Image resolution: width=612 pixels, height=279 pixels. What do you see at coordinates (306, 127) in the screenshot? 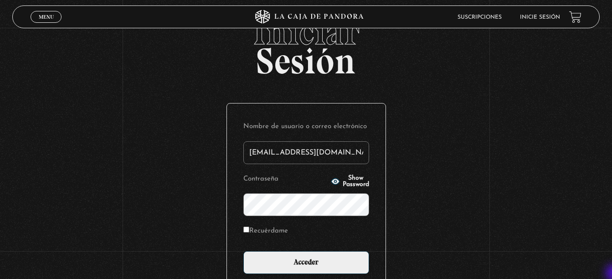
I see `label: Nombre de usuario o correo electrónico` at bounding box center [306, 127].